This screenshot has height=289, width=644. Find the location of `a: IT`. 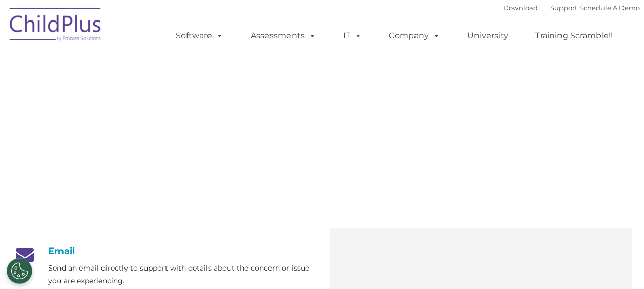

a: IT is located at coordinates (353, 36).